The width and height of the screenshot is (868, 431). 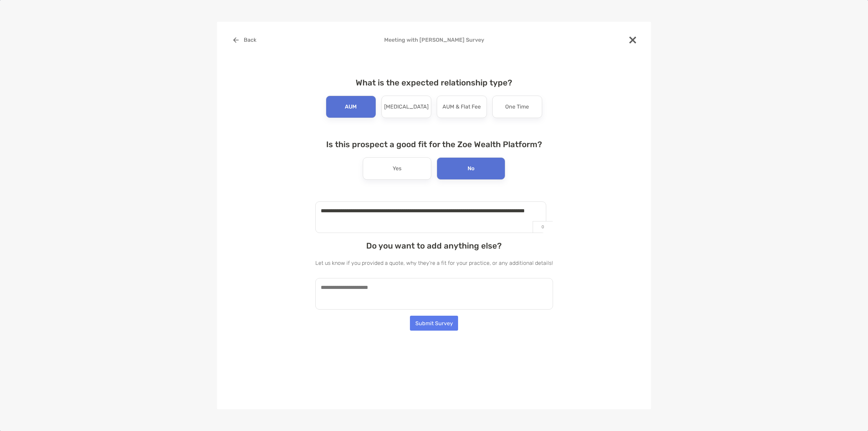 I want to click on button: Back, so click(x=245, y=40).